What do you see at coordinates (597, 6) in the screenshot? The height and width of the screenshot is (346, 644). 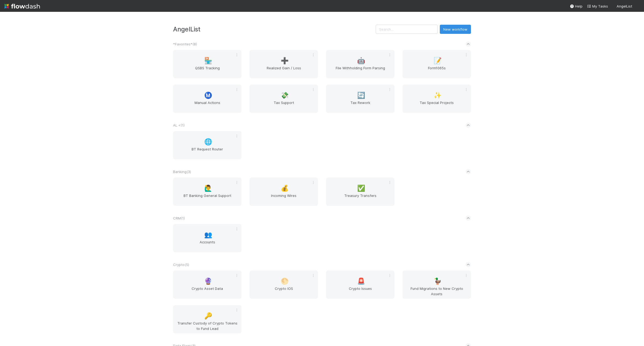 I see `a: My Tasks` at bounding box center [597, 6].